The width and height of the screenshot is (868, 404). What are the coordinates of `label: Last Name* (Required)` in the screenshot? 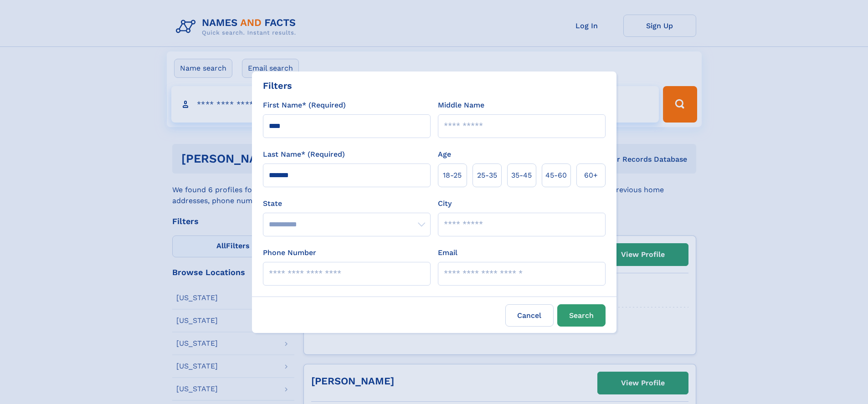 It's located at (304, 154).